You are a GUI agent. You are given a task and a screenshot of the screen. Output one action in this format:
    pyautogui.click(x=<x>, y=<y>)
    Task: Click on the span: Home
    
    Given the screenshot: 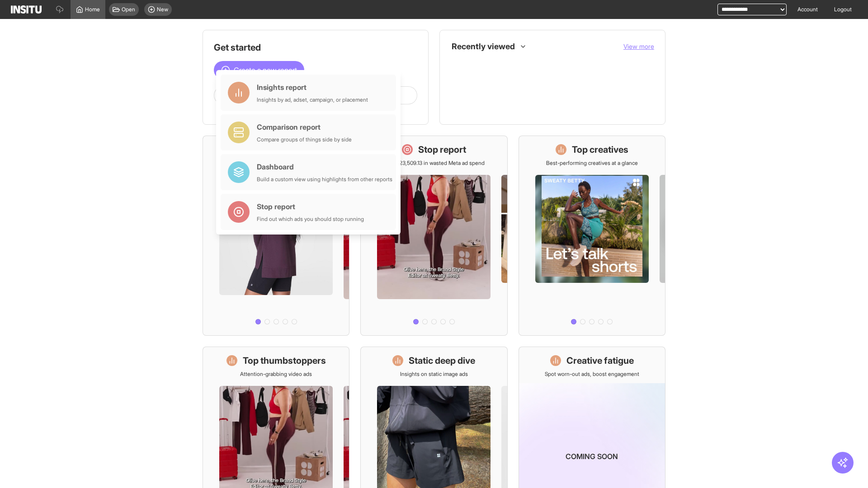 What is the action you would take?
    pyautogui.click(x=92, y=10)
    